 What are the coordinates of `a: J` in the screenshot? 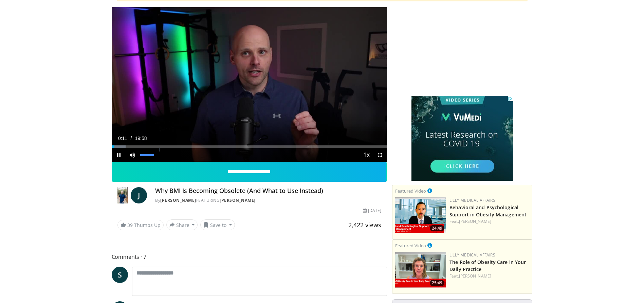 It's located at (139, 196).